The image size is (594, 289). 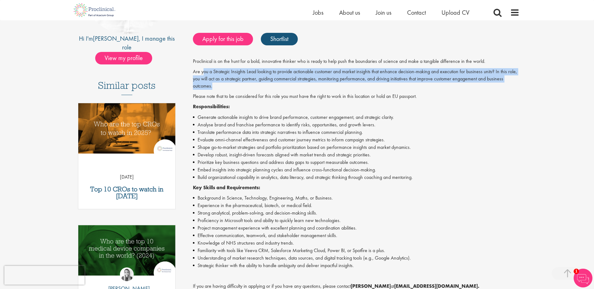 What do you see at coordinates (279, 39) in the screenshot?
I see `a: Shortlist` at bounding box center [279, 39].